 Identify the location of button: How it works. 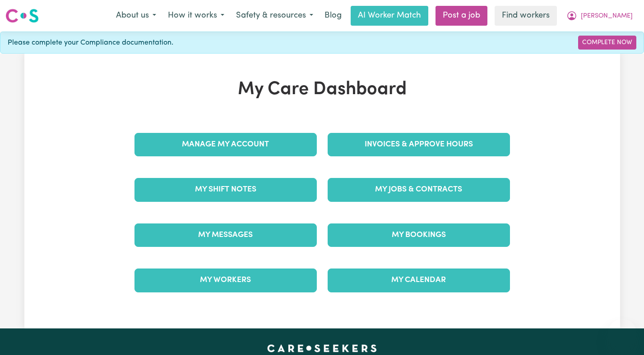
(196, 16).